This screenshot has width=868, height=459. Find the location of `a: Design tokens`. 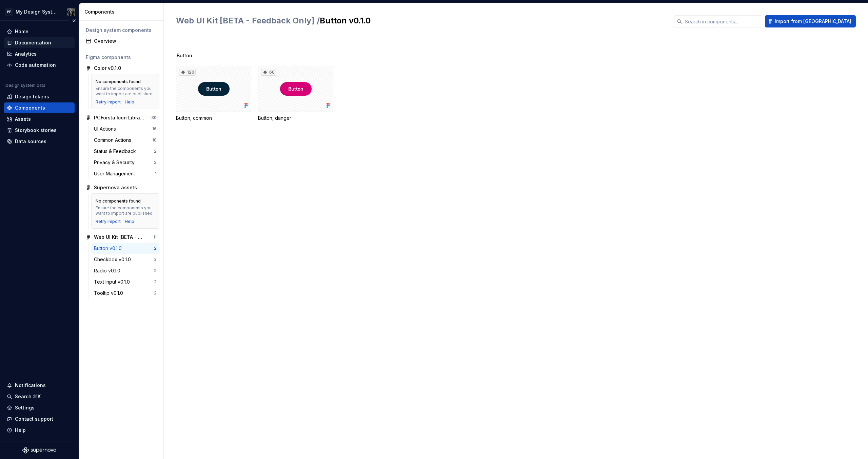

a: Design tokens is located at coordinates (40, 97).